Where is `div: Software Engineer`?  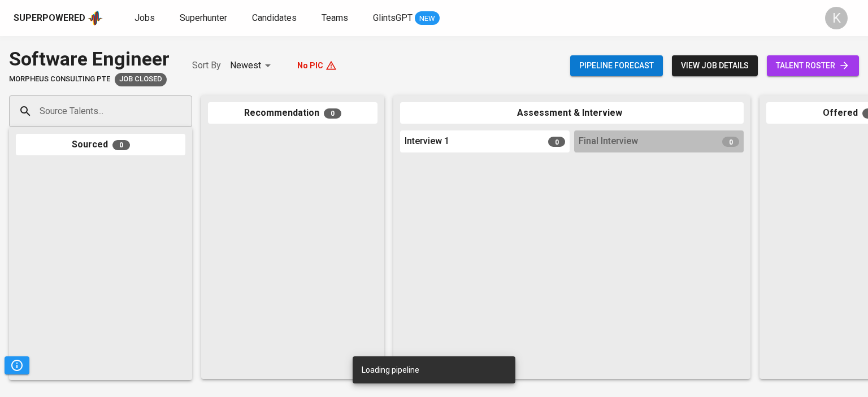 div: Software Engineer is located at coordinates (89, 59).